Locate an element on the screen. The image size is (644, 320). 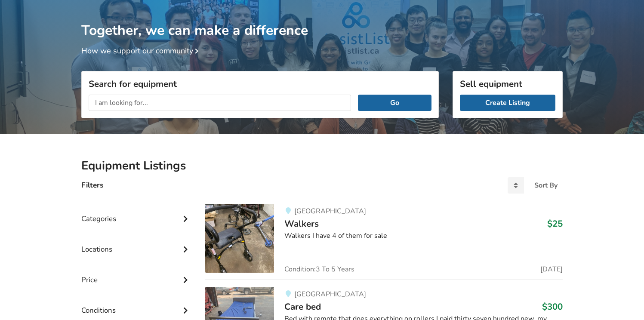
div: Locations is located at coordinates (137, 243).